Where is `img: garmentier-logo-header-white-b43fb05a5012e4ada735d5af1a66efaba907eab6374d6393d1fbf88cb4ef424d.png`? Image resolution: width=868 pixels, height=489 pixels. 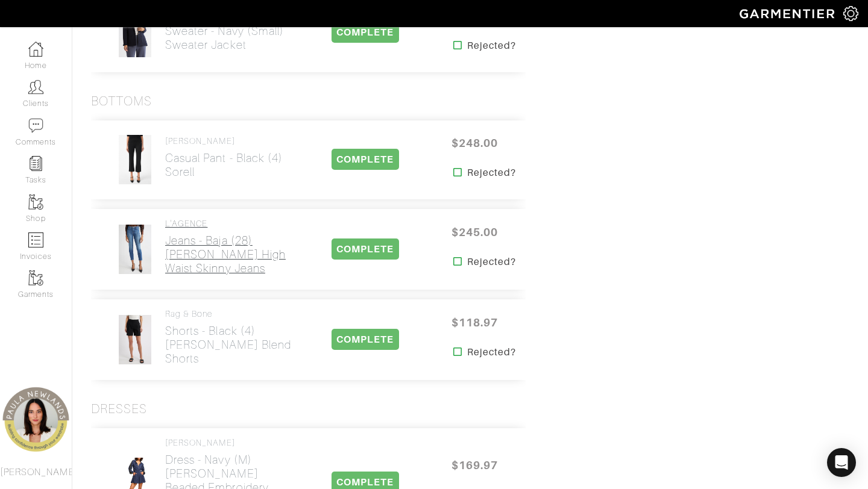
img: garmentier-logo-header-white-b43fb05a5012e4ada735d5af1a66efaba907eab6374d6393d1fbf88cb4ef424d.png is located at coordinates (788, 13).